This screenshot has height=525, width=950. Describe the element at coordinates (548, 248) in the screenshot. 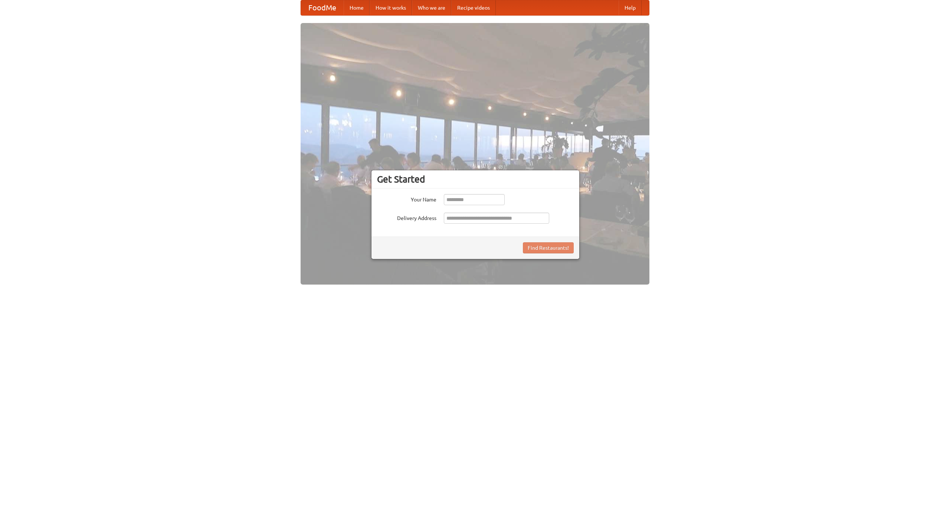

I see `button: Find Restaurants!` at that location.